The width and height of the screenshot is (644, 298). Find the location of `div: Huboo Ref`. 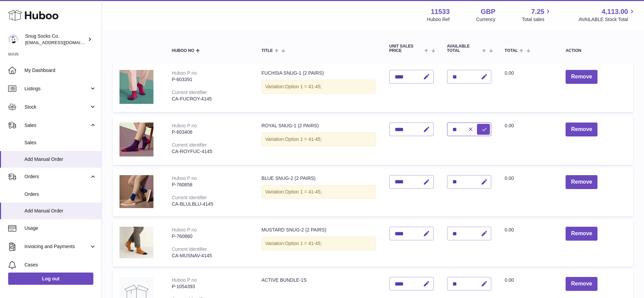

div: Huboo Ref is located at coordinates (438, 19).